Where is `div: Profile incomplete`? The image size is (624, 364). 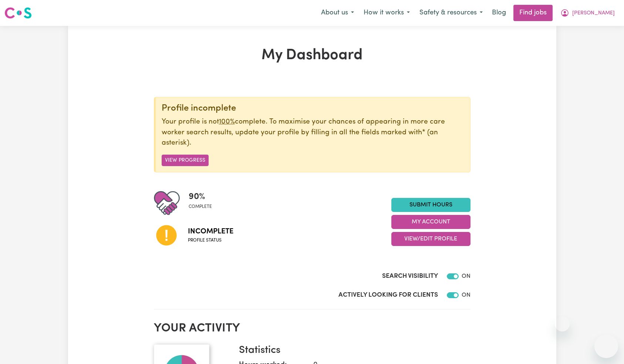 div: Profile incomplete is located at coordinates (313, 108).